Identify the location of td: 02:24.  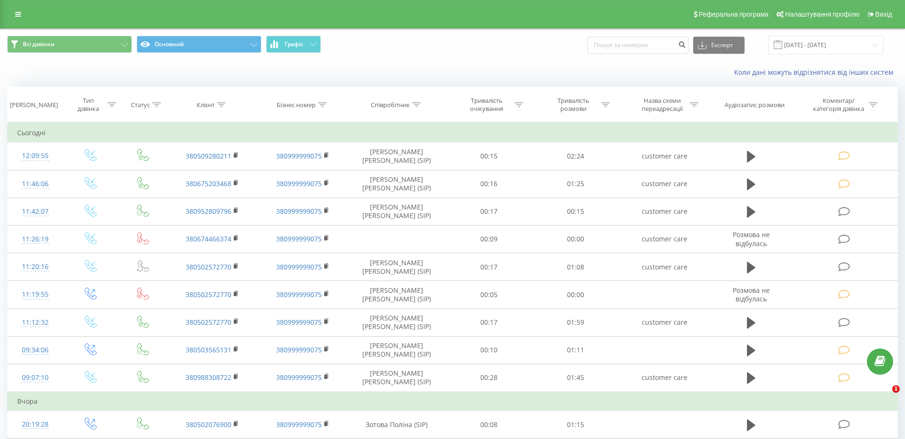
(575, 156).